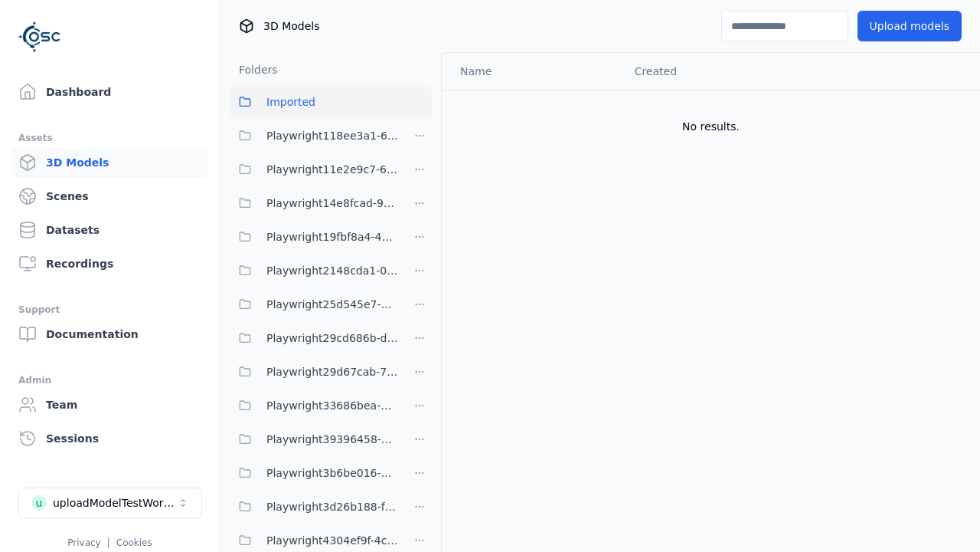  I want to click on a: Cookies, so click(134, 542).